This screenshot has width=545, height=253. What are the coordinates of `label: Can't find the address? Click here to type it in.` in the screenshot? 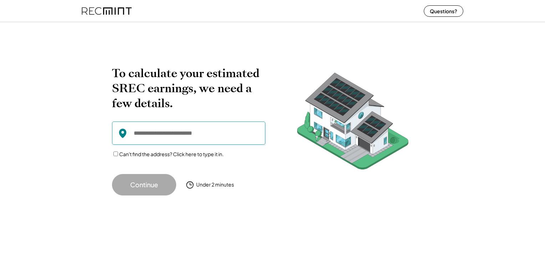 It's located at (171, 154).